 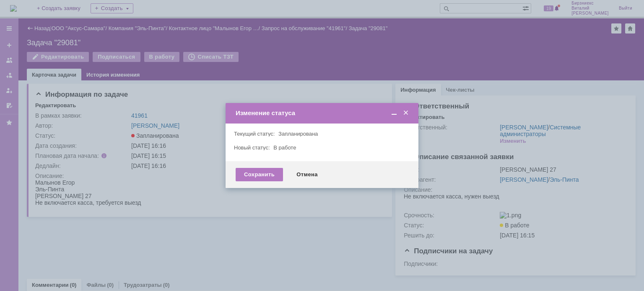 I want to click on span: Закрыть, so click(x=406, y=113).